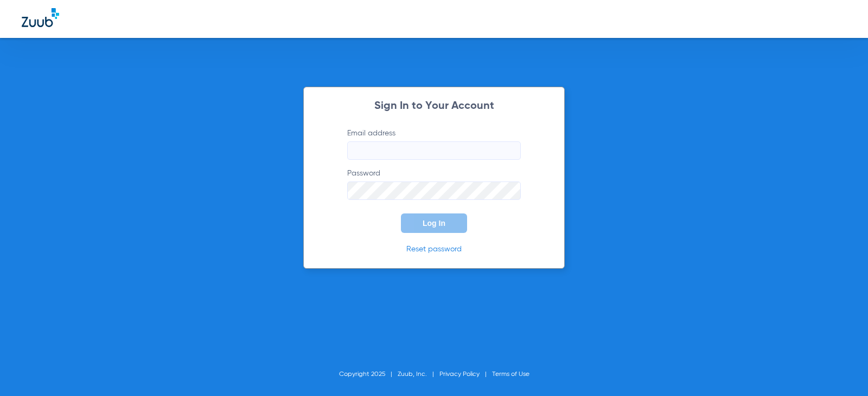 This screenshot has width=868, height=396. I want to click on label: Email address, so click(434, 143).